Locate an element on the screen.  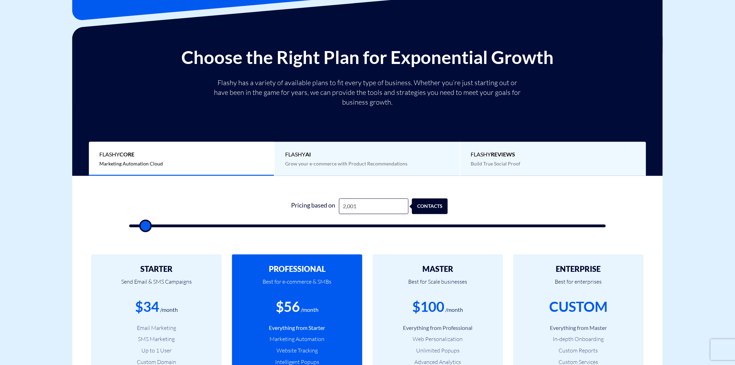
li: Unlimited Popups is located at coordinates (437, 350).